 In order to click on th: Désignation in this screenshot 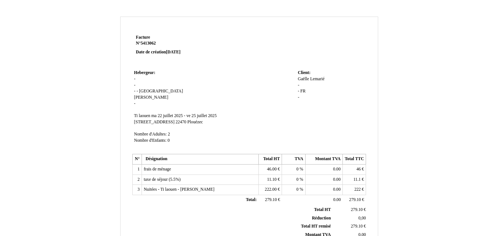, I will do `click(200, 160)`.